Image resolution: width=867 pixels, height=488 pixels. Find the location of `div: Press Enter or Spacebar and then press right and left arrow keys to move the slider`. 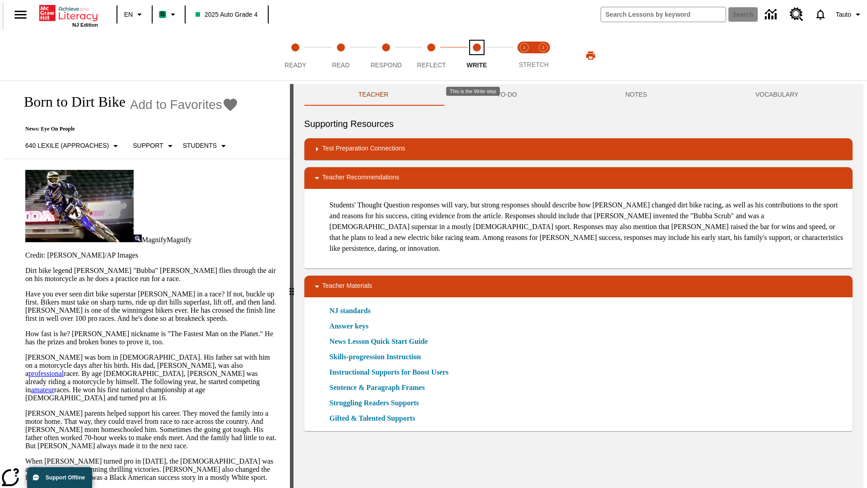

div: Press Enter or Spacebar and then press right and left arrow keys to move the slider is located at coordinates (292, 286).